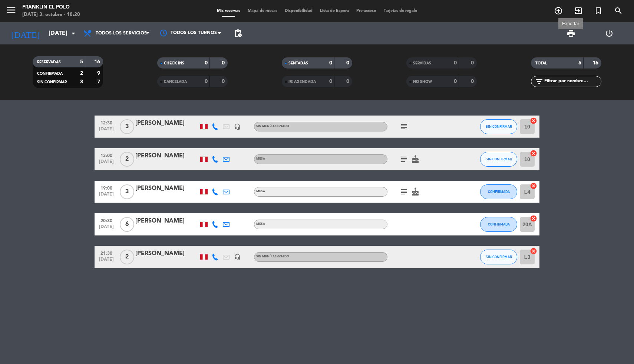 The width and height of the screenshot is (634, 364). Describe the element at coordinates (174, 63) in the screenshot. I see `span: CHECK INS` at that location.